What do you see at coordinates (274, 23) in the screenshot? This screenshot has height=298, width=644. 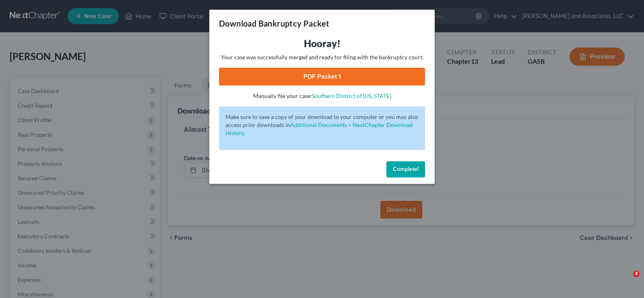 I see `h3: Download Bankruptcy Packet` at bounding box center [274, 23].